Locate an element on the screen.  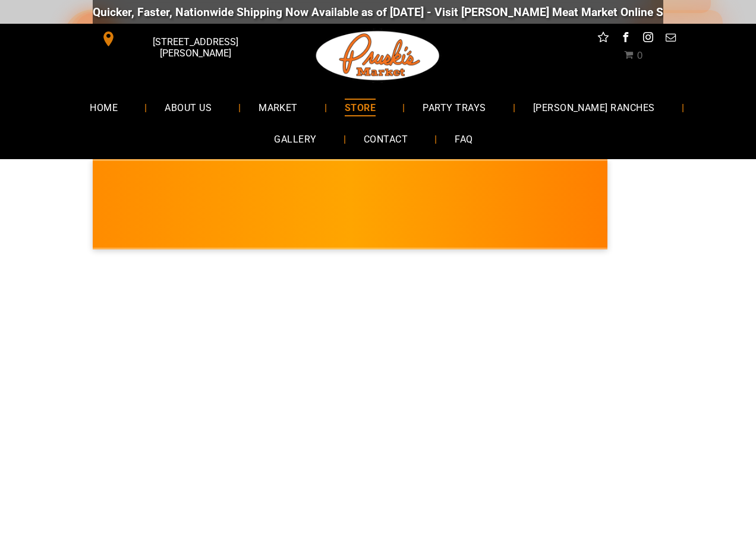
a: instagram is located at coordinates (648, 38).